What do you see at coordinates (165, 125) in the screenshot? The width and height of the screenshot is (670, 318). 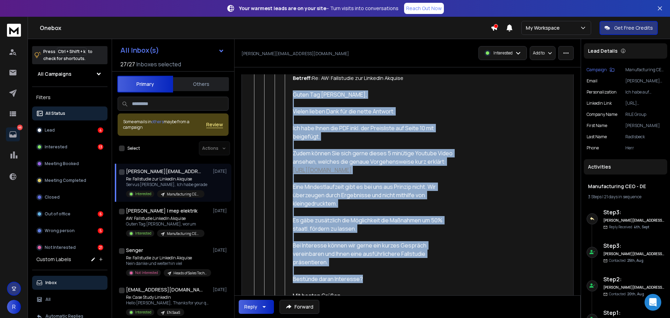 I see `div: Some emails in maybe from a campaign` at bounding box center [165, 125].